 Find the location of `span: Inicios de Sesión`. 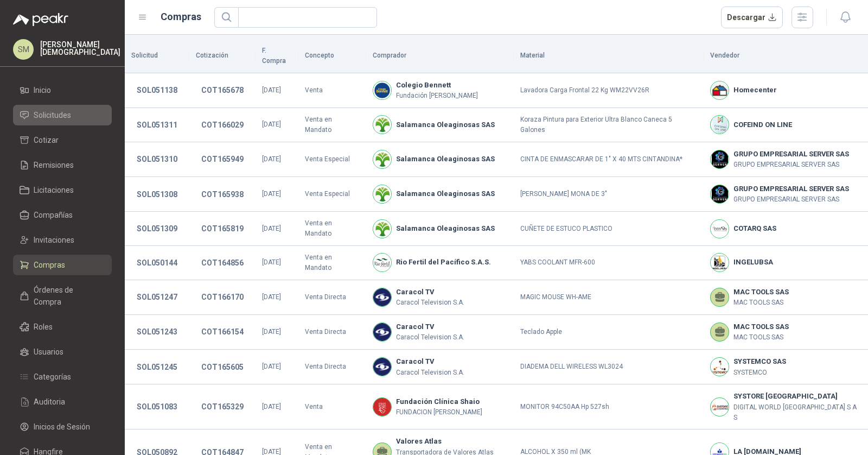

span: Inicios de Sesión is located at coordinates (62, 426).